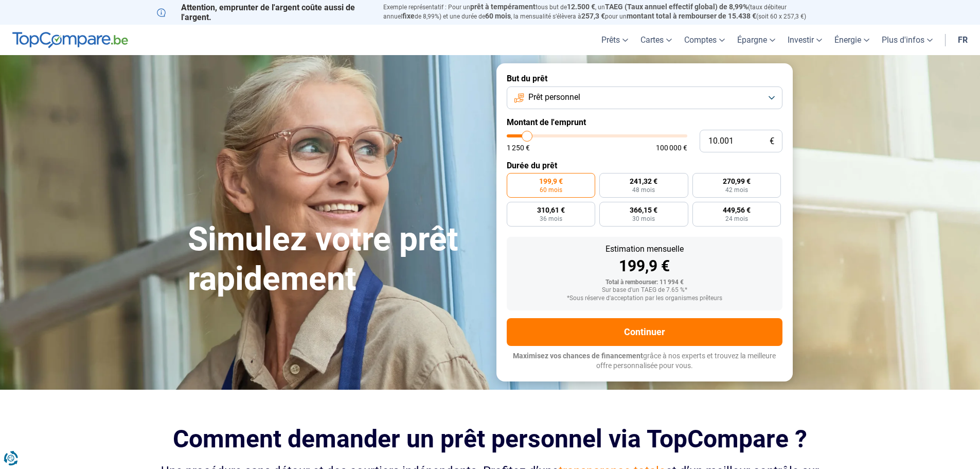  I want to click on a: Comptes, so click(704, 39).